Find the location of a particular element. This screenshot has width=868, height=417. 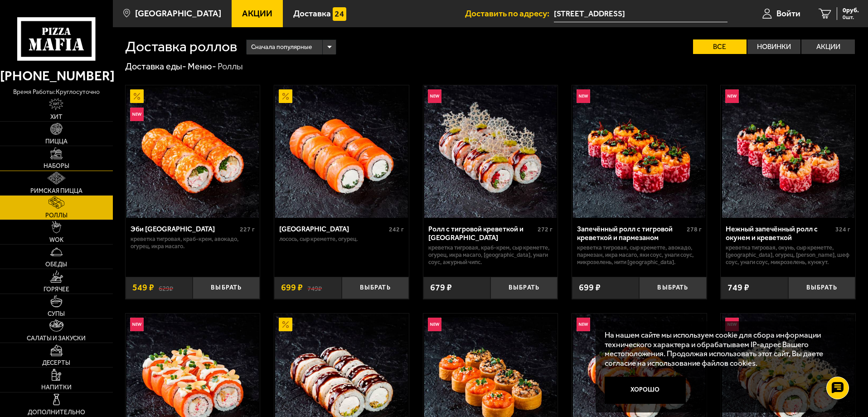

span: Напитки is located at coordinates (56, 388).